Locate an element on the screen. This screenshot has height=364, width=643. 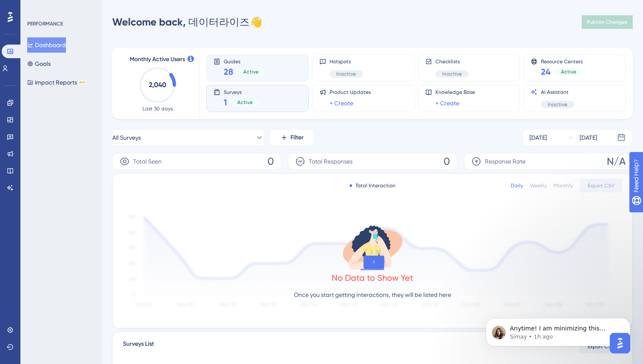
span: Total Responses is located at coordinates (331, 161).